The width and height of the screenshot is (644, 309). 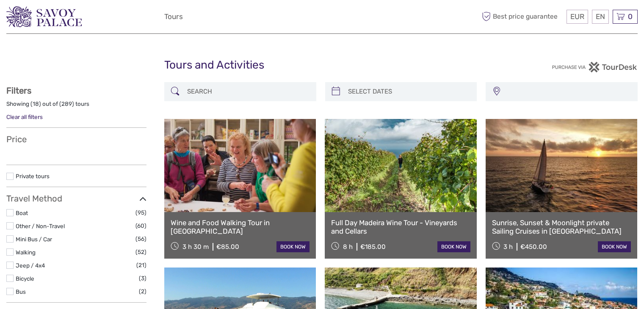 I want to click on img: PurchaseViaTourDesk.png, so click(x=594, y=67).